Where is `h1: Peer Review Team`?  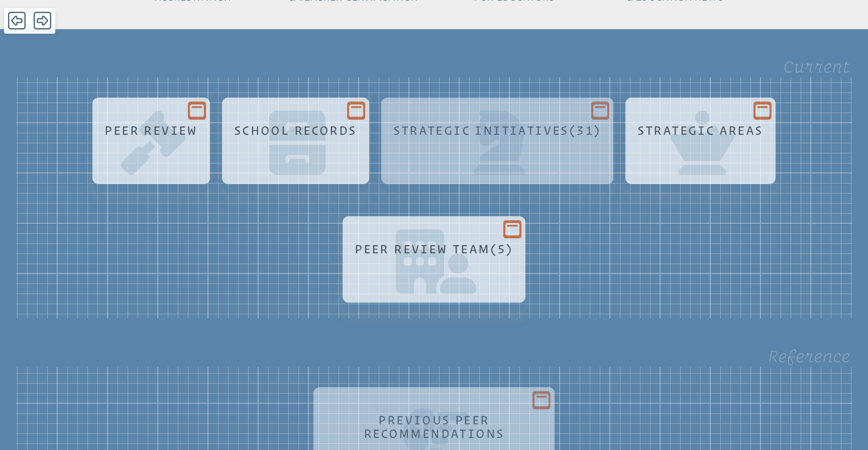 h1: Peer Review Team is located at coordinates (434, 249).